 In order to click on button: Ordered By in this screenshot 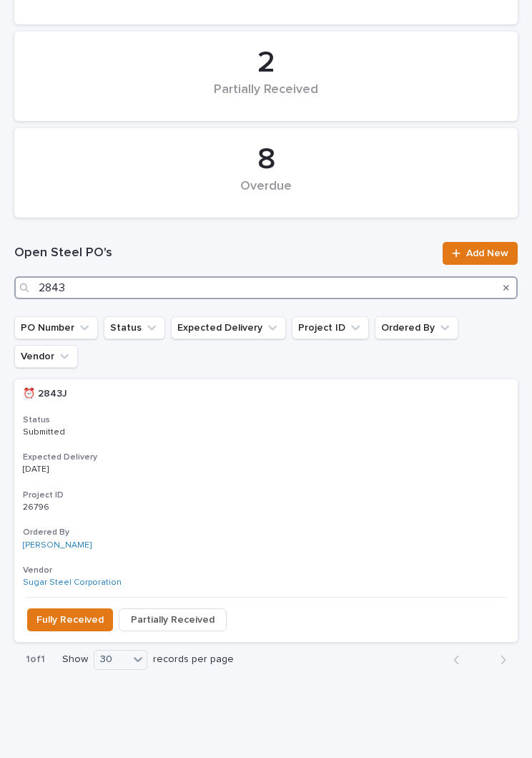, I will do `click(416, 328)`.